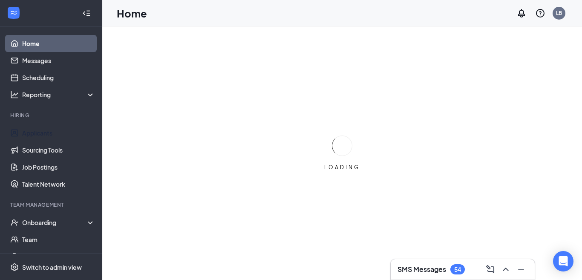  Describe the element at coordinates (52, 205) in the screenshot. I see `div: Team Management` at that location.